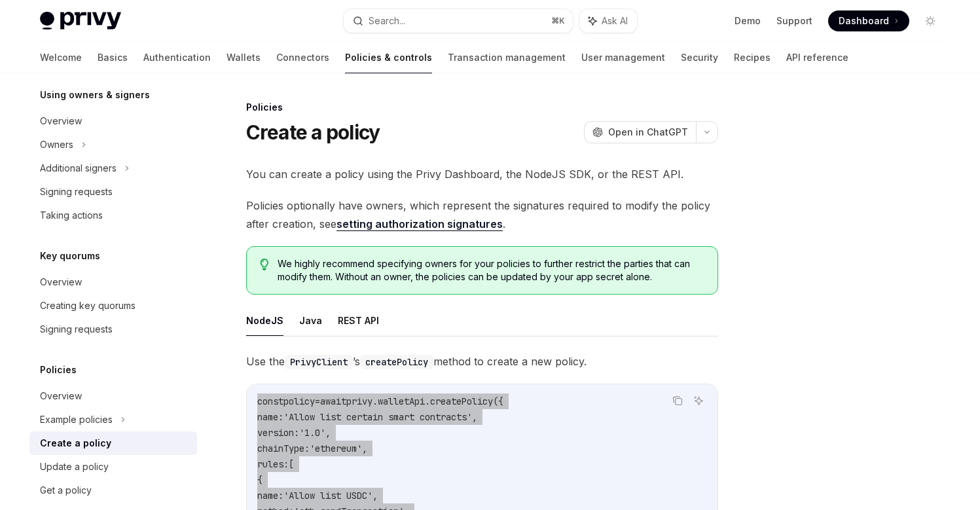 This screenshot has width=980, height=510. Describe the element at coordinates (336, 449) in the screenshot. I see `span: 'ethereum'` at that location.